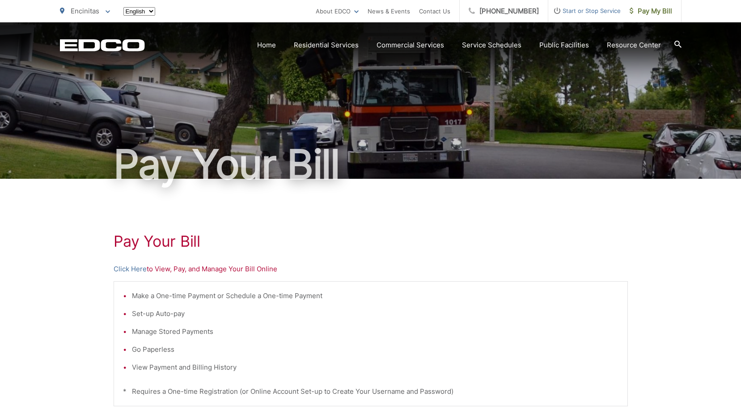 This screenshot has height=413, width=741. Describe the element at coordinates (139, 11) in the screenshot. I see `select: Select a language` at that location.